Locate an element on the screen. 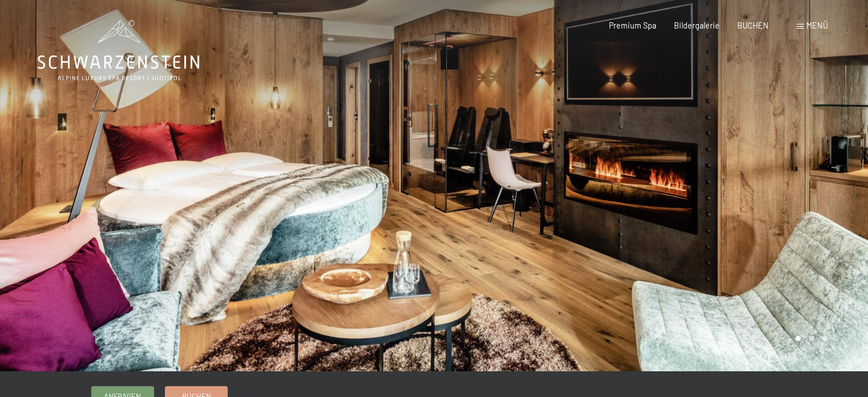 Image resolution: width=868 pixels, height=397 pixels. span: Bildergalerie is located at coordinates (697, 25).